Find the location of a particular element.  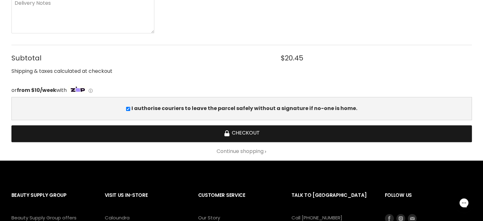

button: Gorgias live chat is located at coordinates (13, 12).